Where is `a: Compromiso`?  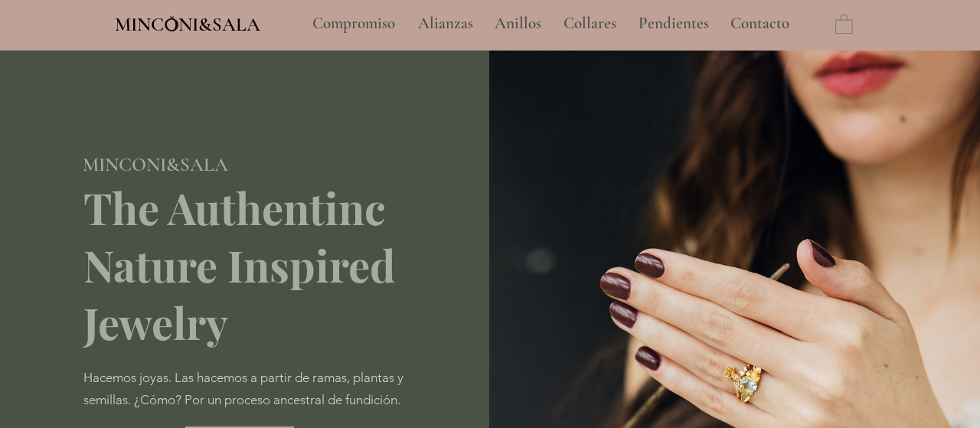
a: Compromiso is located at coordinates (354, 24).